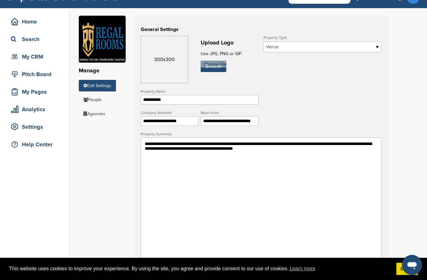  Describe the element at coordinates (34, 144) in the screenshot. I see `a: Help Center` at that location.